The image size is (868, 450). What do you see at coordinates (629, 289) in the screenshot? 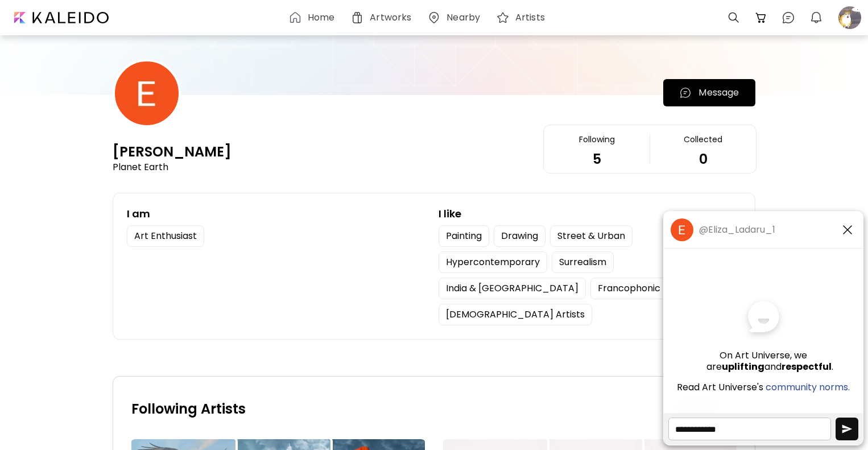
I see `div: Francophonic` at bounding box center [629, 289].